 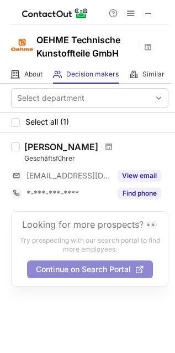 What do you see at coordinates (55, 13) in the screenshot?
I see `img: ContactOut v5.3.10` at bounding box center [55, 13].